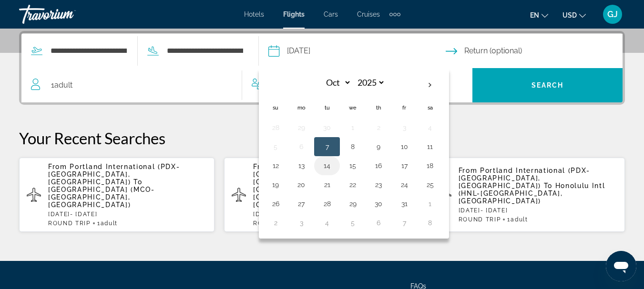 This screenshot has height=289, width=644. Describe the element at coordinates (275, 185) in the screenshot. I see `button: Day 19` at that location.